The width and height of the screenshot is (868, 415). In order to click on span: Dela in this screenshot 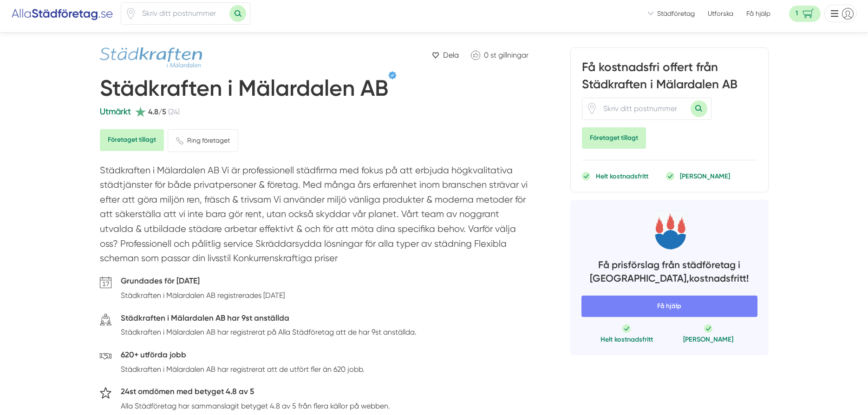, I will do `click(451, 55)`.